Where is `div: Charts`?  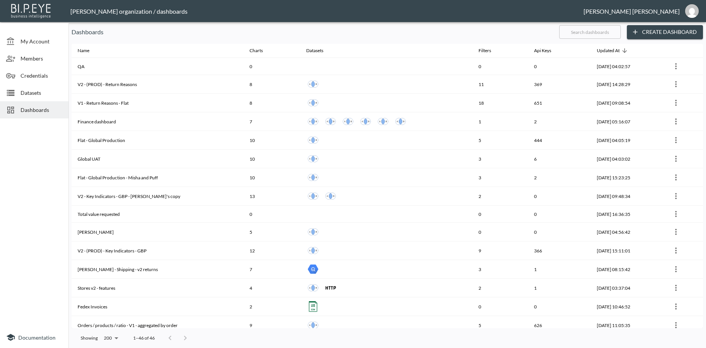 div: Charts is located at coordinates (256, 51).